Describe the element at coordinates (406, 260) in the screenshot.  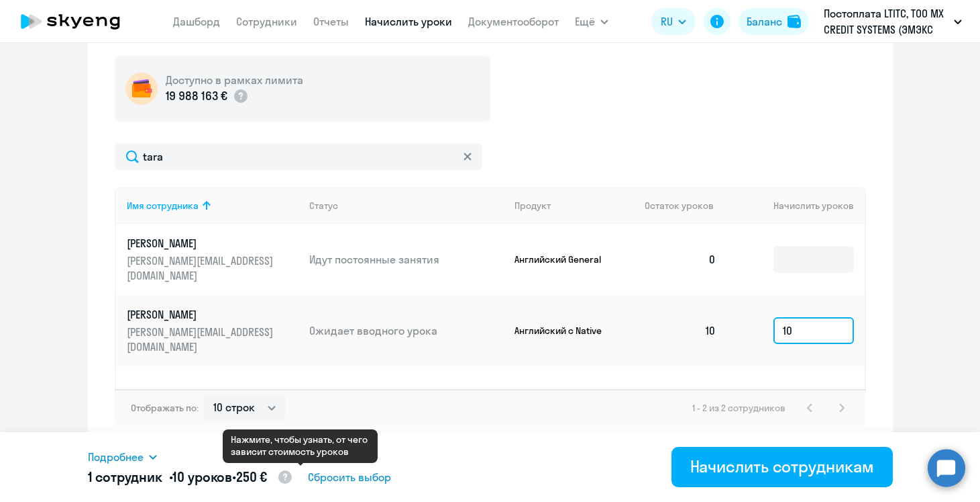
I see `p: Идут постоянные занятия` at that location.